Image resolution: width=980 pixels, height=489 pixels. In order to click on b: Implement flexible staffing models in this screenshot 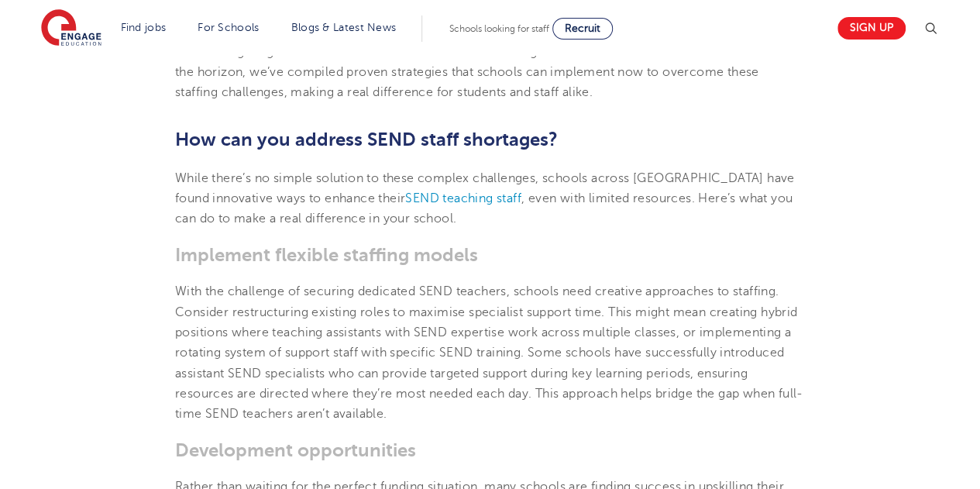, I will do `click(326, 255)`.